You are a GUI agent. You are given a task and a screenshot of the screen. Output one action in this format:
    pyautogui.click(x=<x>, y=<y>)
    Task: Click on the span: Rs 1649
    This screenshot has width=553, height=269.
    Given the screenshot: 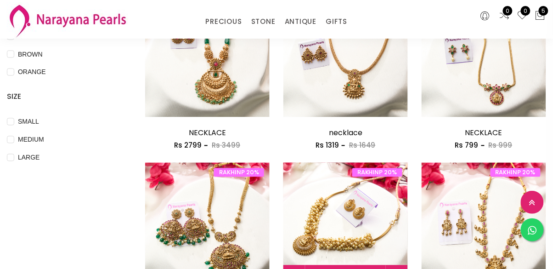 What is the action you would take?
    pyautogui.click(x=362, y=145)
    